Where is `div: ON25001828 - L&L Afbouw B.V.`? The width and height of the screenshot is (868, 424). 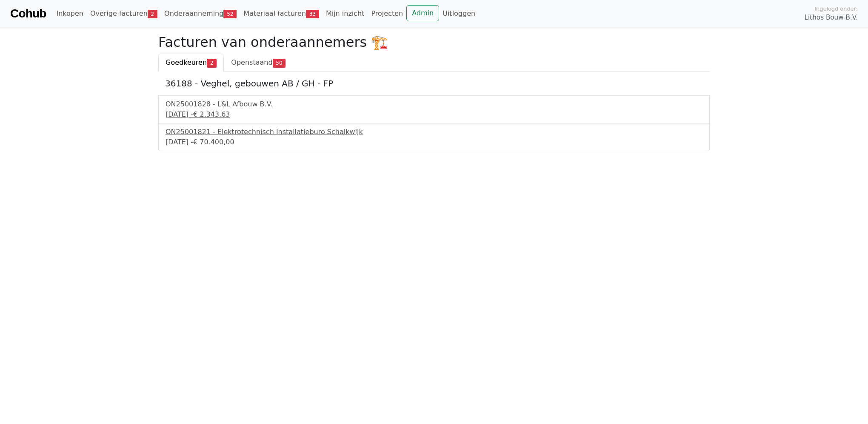
div: ON25001828 - L&L Afbouw B.V. is located at coordinates (434, 105).